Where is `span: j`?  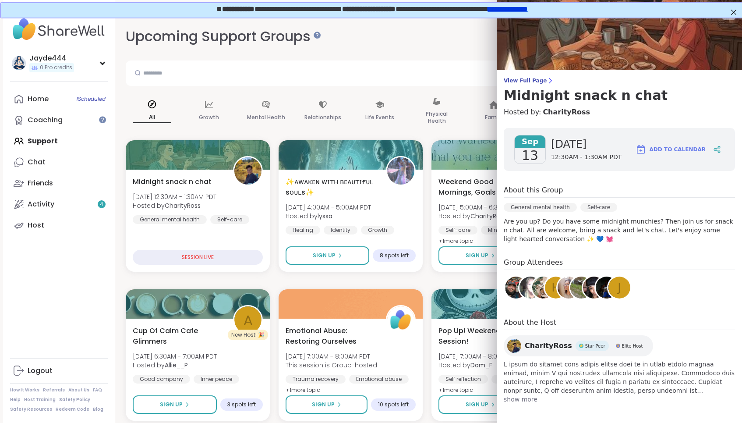 span: j is located at coordinates (619, 287).